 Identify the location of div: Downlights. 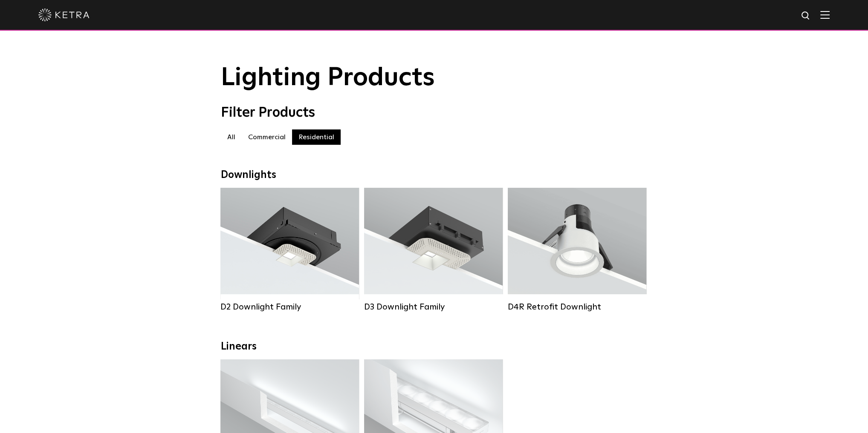
(434, 175).